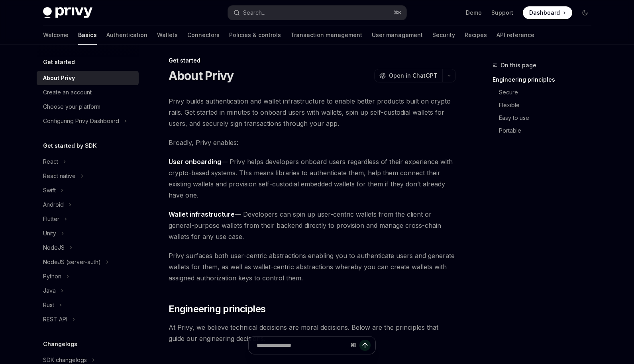 The image size is (634, 364). I want to click on button: Toggle NodeJS section, so click(87, 248).